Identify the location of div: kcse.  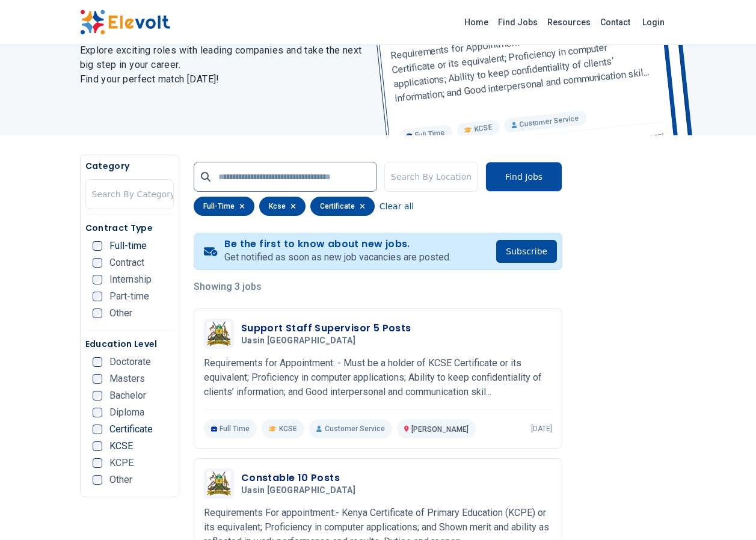
(282, 206).